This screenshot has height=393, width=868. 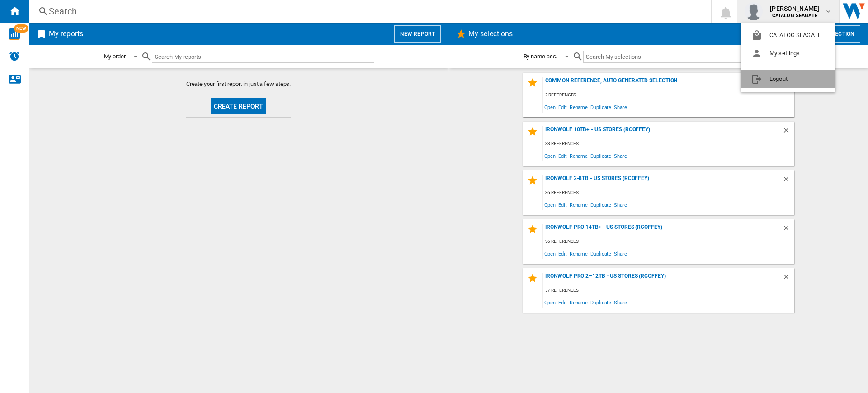 I want to click on md-menu-item: My settings, so click(x=788, y=53).